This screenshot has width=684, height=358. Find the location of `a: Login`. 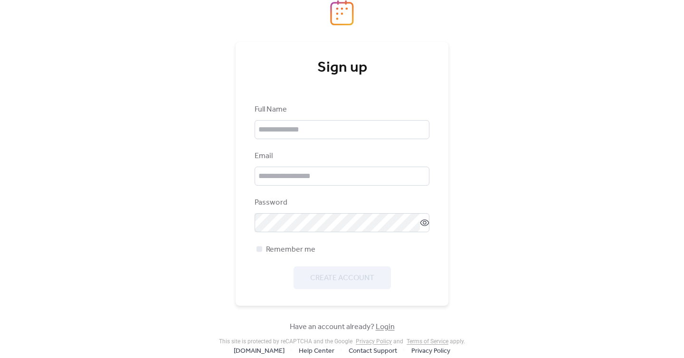

a: Login is located at coordinates (385, 327).